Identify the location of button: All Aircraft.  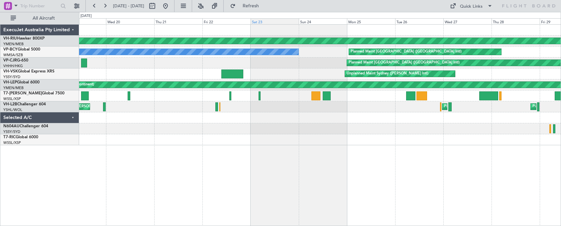
(40, 18).